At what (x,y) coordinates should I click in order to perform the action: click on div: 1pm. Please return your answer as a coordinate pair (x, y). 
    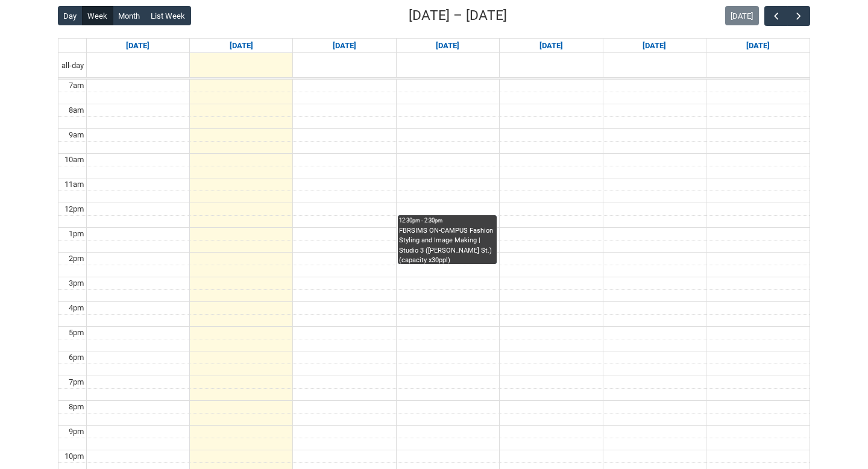
    Looking at the image, I should click on (76, 234).